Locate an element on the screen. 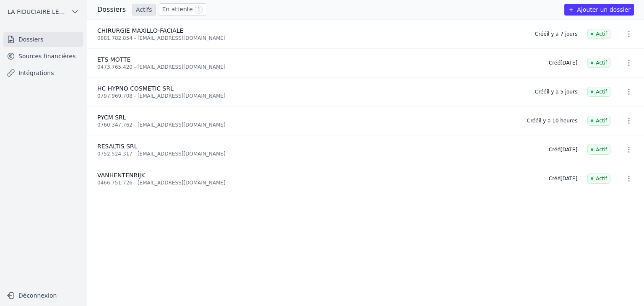 The height and width of the screenshot is (306, 644). span: VANHENTENRIJK is located at coordinates (121, 175).